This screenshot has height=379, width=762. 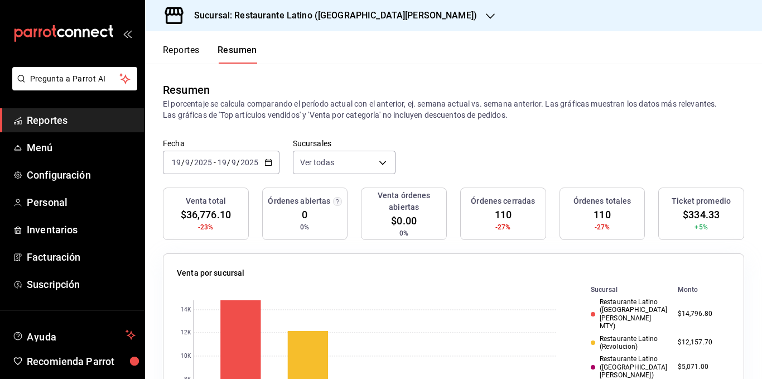 What do you see at coordinates (702, 314) in the screenshot?
I see `td: $14,796.80` at bounding box center [702, 314].